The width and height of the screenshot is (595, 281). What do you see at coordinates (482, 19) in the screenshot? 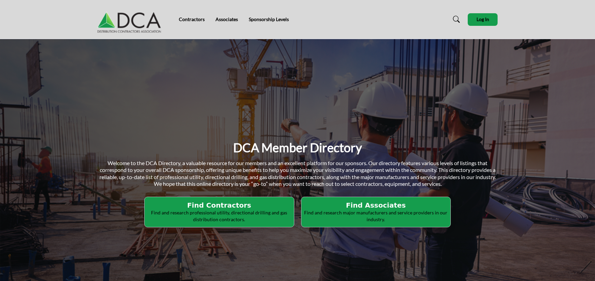
I see `button: Log In` at bounding box center [482, 19].